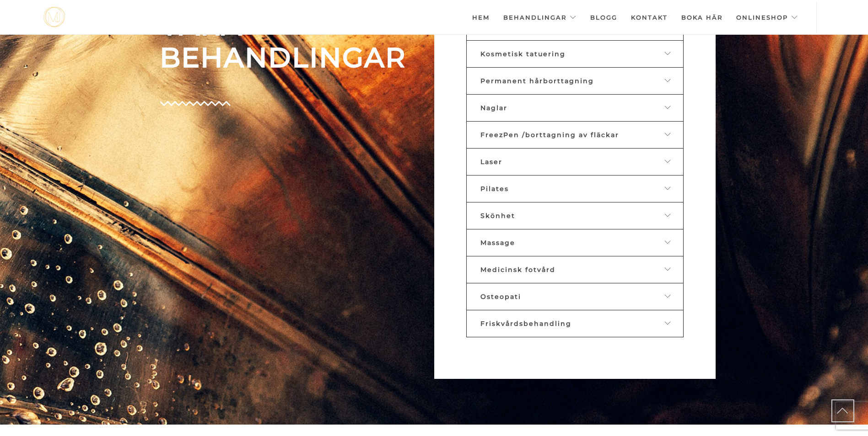 The width and height of the screenshot is (868, 436). Describe the element at coordinates (293, 58) in the screenshot. I see `span: BEHANDLINGAR` at that location.